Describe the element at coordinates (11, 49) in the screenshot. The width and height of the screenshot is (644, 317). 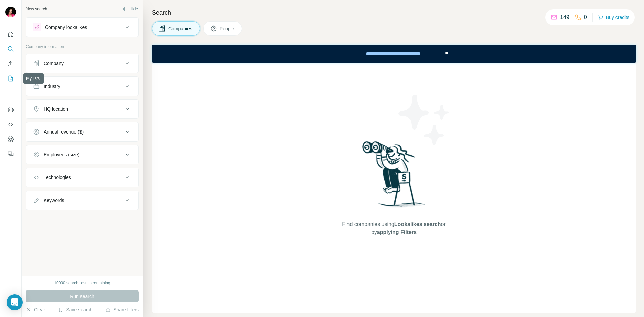
I see `button: Search` at that location.